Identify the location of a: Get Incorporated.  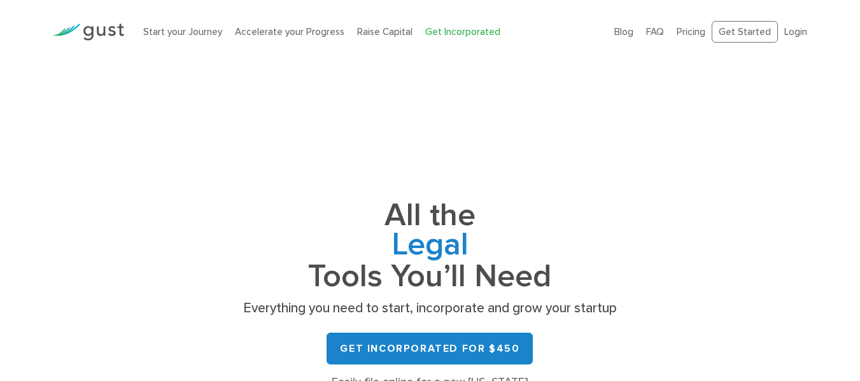
(463, 32).